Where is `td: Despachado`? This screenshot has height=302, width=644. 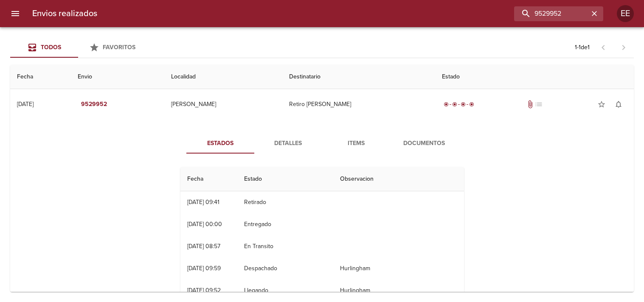
td: Despachado is located at coordinates (285, 269).